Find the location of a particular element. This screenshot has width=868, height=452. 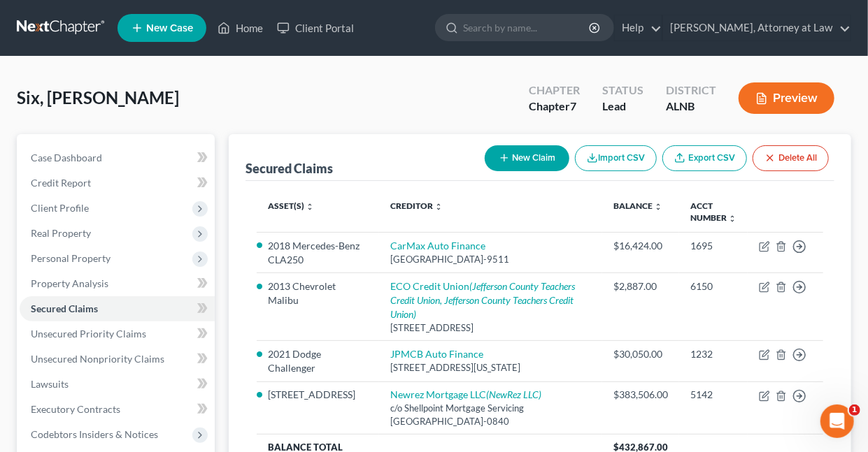

div: Secured Claims is located at coordinates (289, 168).